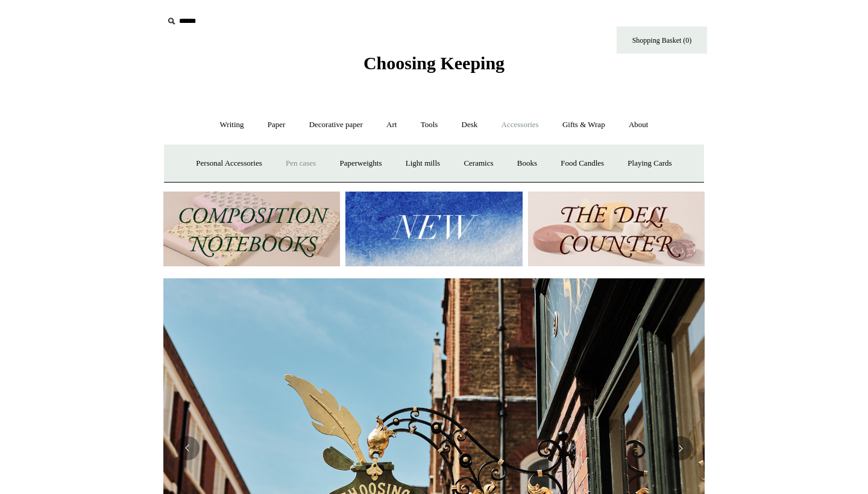 This screenshot has height=494, width=868. What do you see at coordinates (434, 67) in the screenshot?
I see `a: Choosing Keeping` at bounding box center [434, 67].